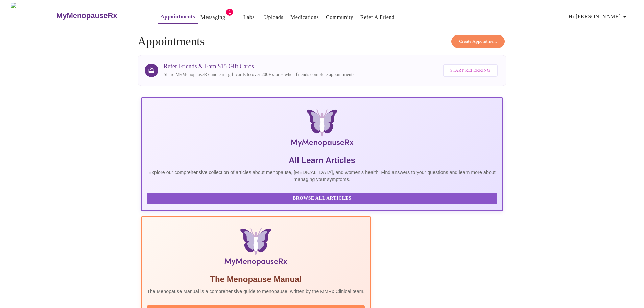 This screenshot has width=644, height=308. What do you see at coordinates (87, 16) in the screenshot?
I see `h3: MyMenopauseRx` at bounding box center [87, 16].